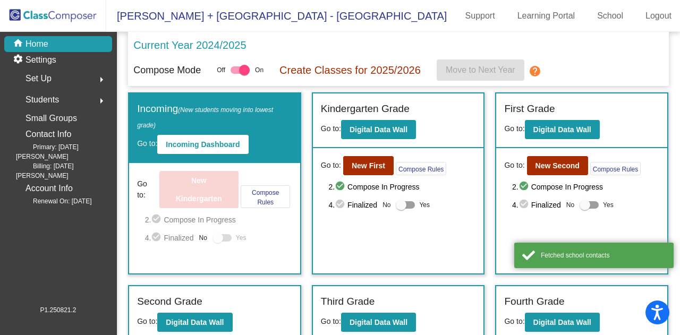 This screenshot has width=680, height=335. What do you see at coordinates (365, 109) in the screenshot?
I see `label: Kindergarten Grade` at bounding box center [365, 109].